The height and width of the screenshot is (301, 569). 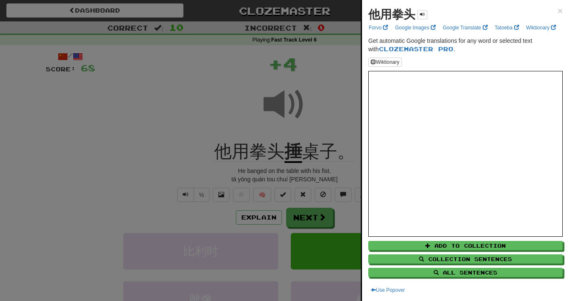 What do you see at coordinates (466, 259) in the screenshot?
I see `button: Collection Sentences` at bounding box center [466, 259].